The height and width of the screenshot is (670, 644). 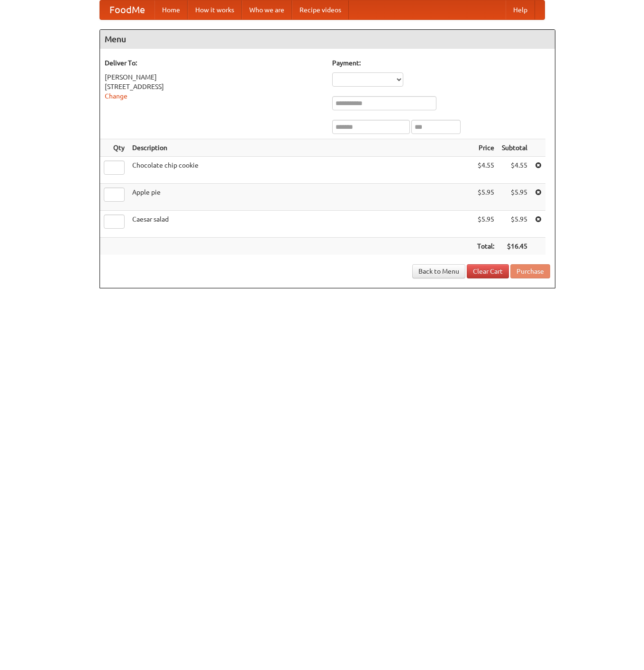 What do you see at coordinates (320, 10) in the screenshot?
I see `a: Recipe videos` at bounding box center [320, 10].